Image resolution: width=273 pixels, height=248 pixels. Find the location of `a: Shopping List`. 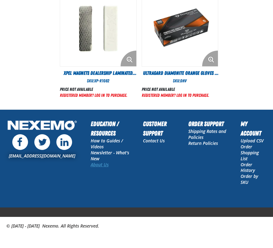

a: Shopping List is located at coordinates (249, 156).